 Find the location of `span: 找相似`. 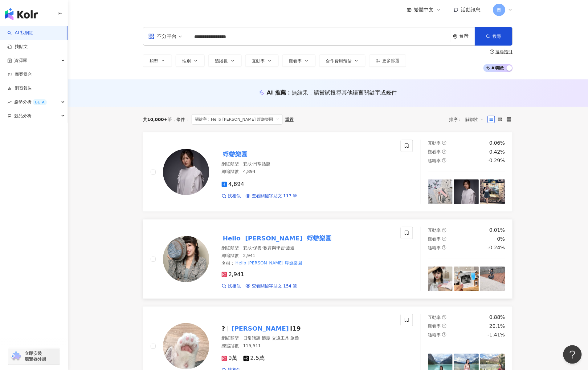

span: 找相似 is located at coordinates (235, 287).